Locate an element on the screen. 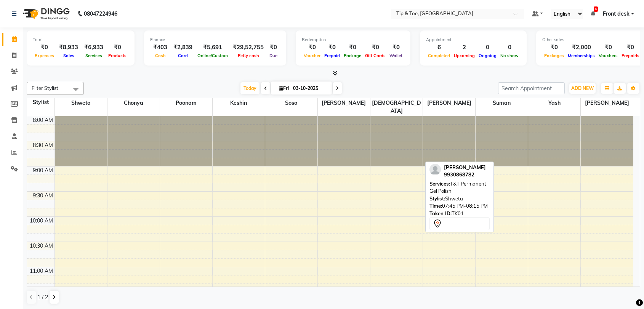 The height and width of the screenshot is (309, 644). img: profile is located at coordinates (435, 170).